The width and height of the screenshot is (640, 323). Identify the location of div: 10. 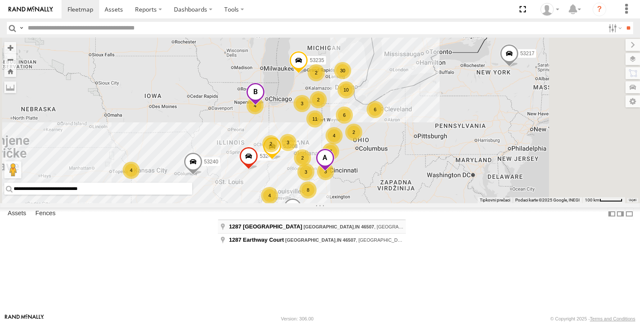
(346, 90).